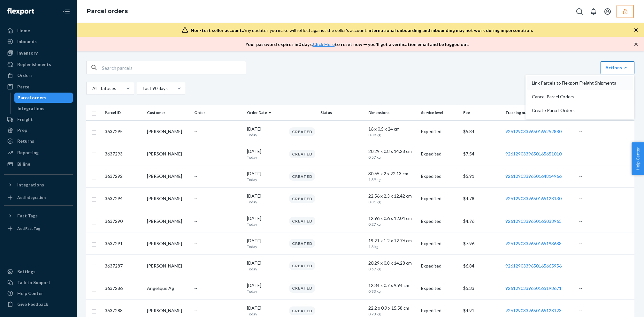  Describe the element at coordinates (92, 88) in the screenshot. I see `input: All statuses` at that location.